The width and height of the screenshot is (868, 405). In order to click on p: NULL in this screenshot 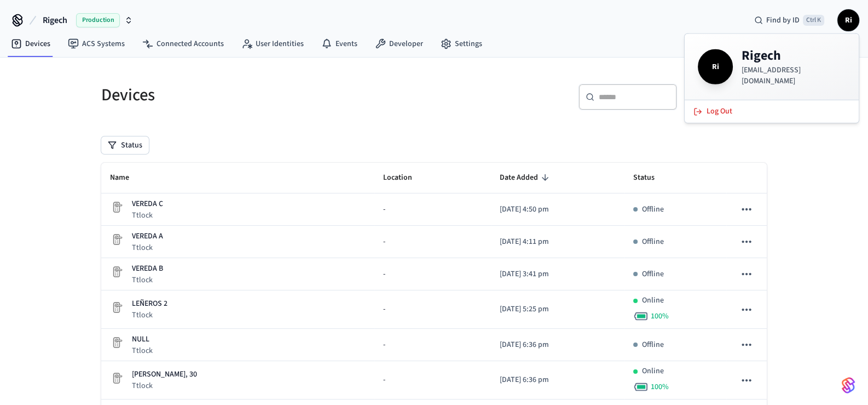, I will do `click(142, 339)`.